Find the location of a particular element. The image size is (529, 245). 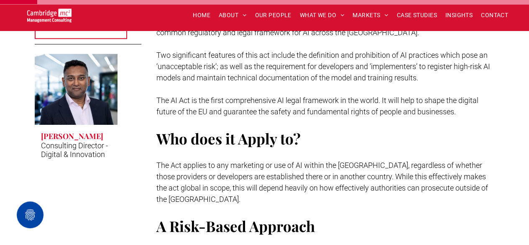

a: Rachi Weerasinghe is located at coordinates (76, 89).